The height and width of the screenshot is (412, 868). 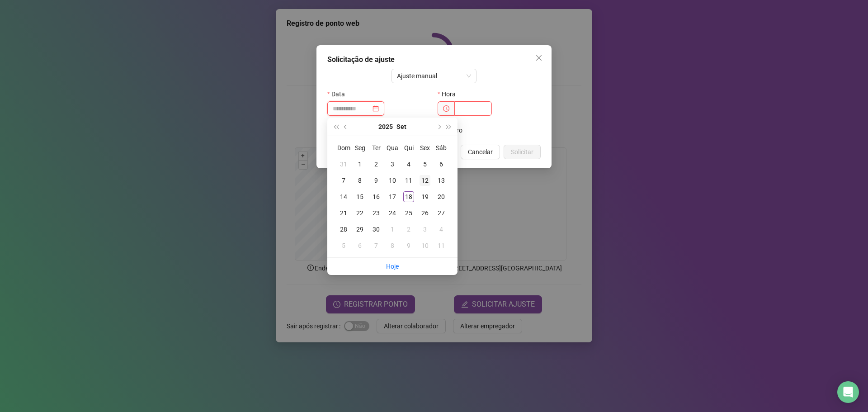 What do you see at coordinates (446, 108) in the screenshot?
I see `span: clock-circle` at bounding box center [446, 108].